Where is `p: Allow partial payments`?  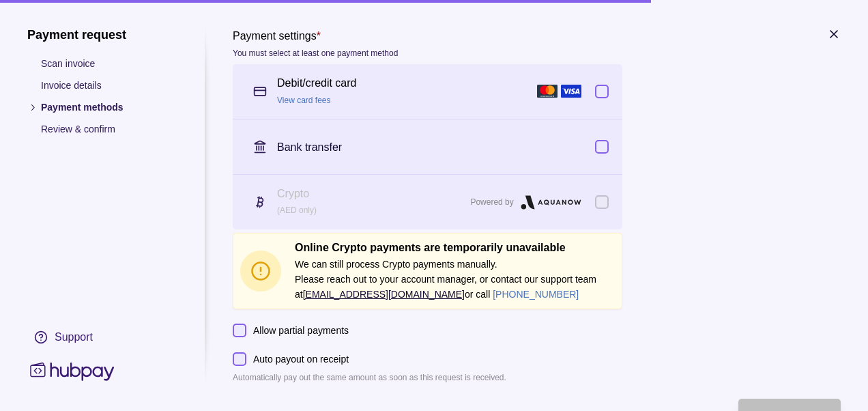 p: Allow partial payments is located at coordinates (301, 330).